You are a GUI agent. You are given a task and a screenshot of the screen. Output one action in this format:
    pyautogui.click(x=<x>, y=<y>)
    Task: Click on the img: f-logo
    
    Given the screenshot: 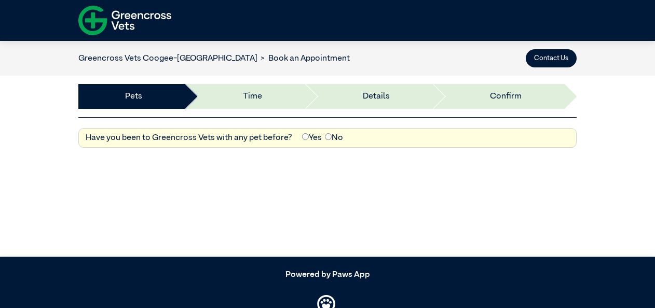 What is the action you would take?
    pyautogui.click(x=125, y=20)
    